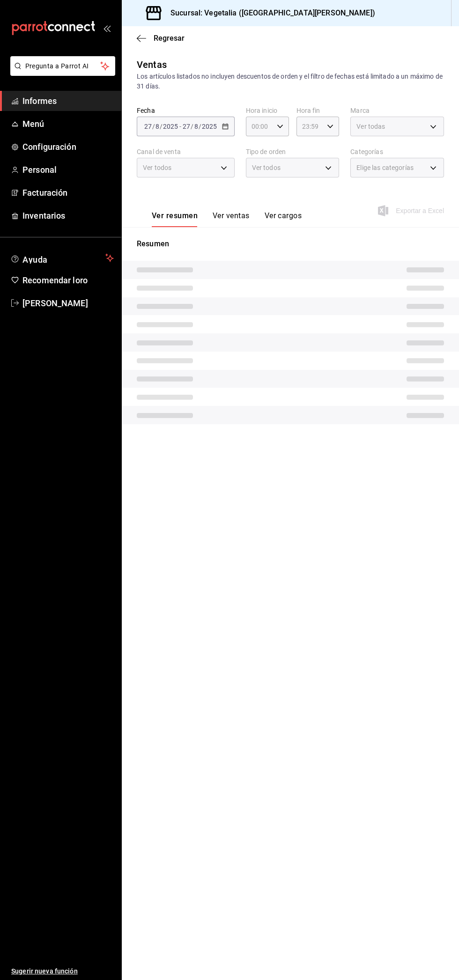 This screenshot has width=459, height=980. Describe the element at coordinates (231, 219) in the screenshot. I see `button: Ver ventas` at that location.